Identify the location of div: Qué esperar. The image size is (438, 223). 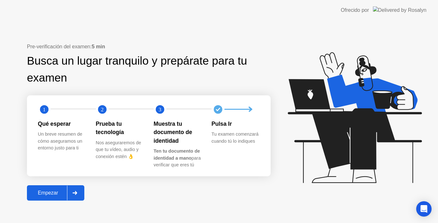
(62, 124).